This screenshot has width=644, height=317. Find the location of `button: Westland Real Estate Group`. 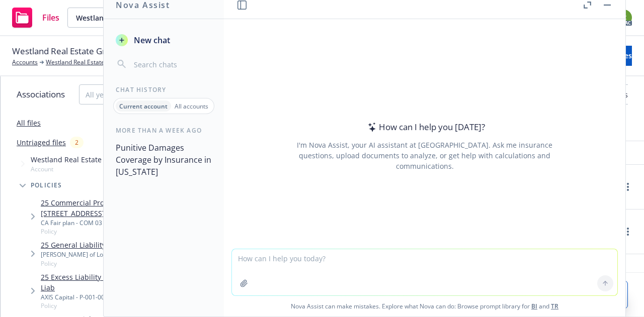

button: Westland Real Estate Group is located at coordinates (130, 18).